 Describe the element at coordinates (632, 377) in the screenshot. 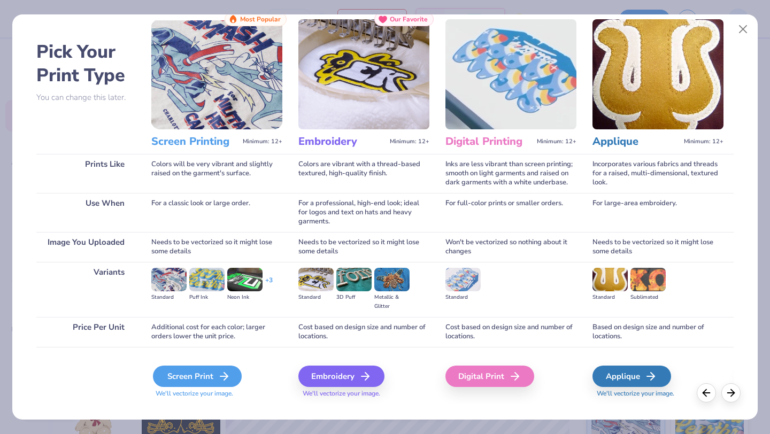

I see `div: Applique` at that location.